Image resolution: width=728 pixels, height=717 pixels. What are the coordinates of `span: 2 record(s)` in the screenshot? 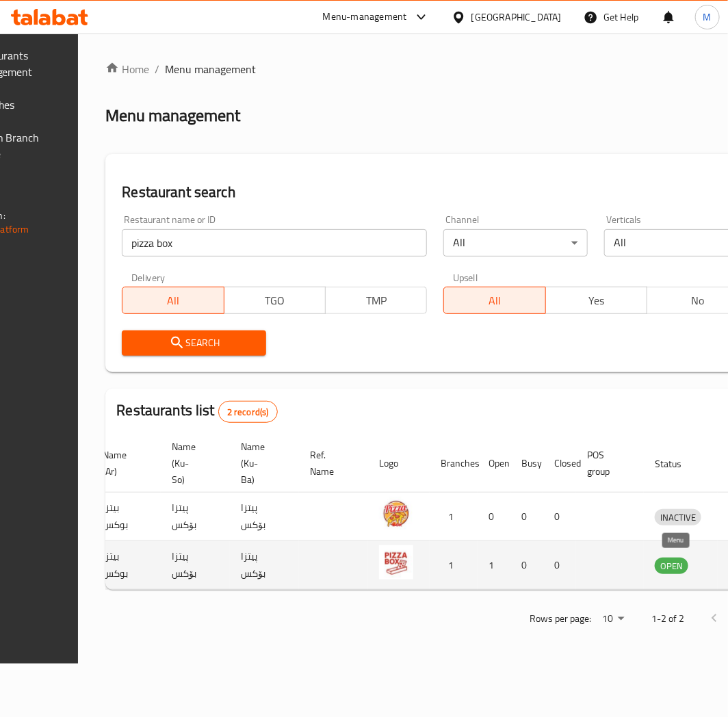 It's located at (247, 412).